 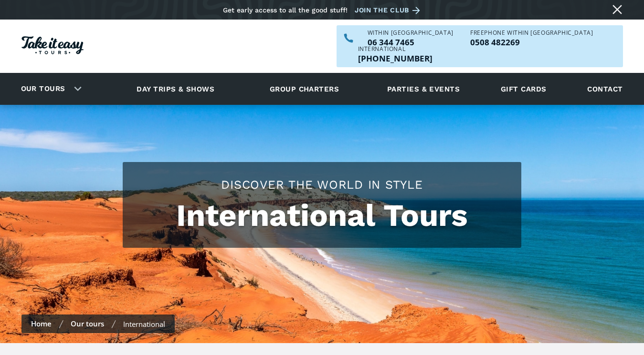 I want to click on h2: Discover the world in style, so click(x=321, y=184).